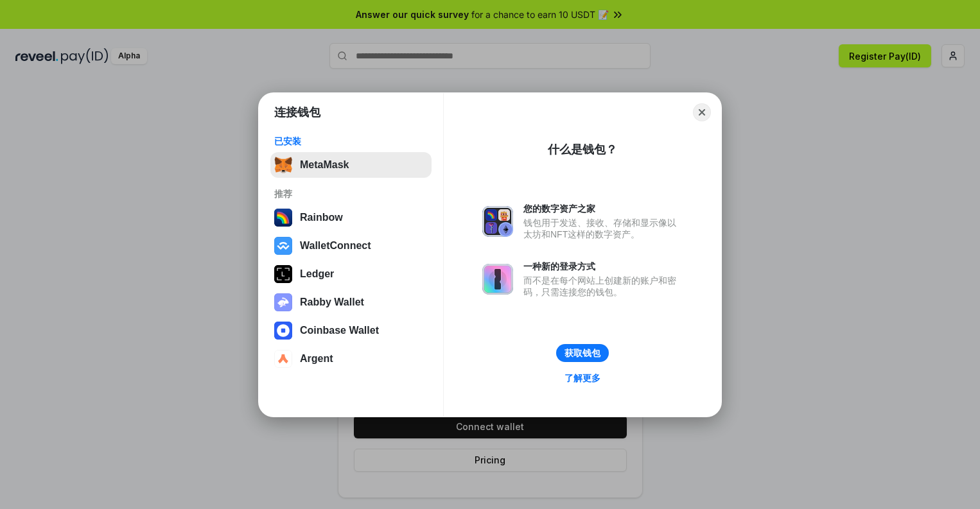 The image size is (980, 509). What do you see at coordinates (582, 378) in the screenshot?
I see `a: 了解更多` at bounding box center [582, 378].